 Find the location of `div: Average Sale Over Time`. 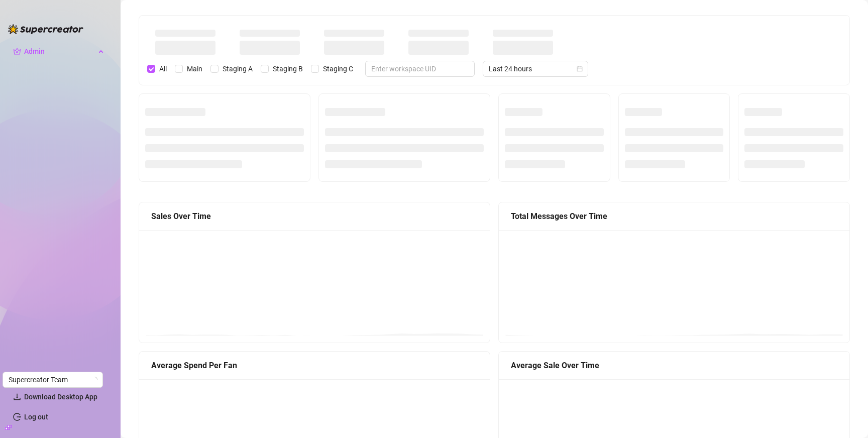

div: Average Sale Over Time is located at coordinates (674, 365).